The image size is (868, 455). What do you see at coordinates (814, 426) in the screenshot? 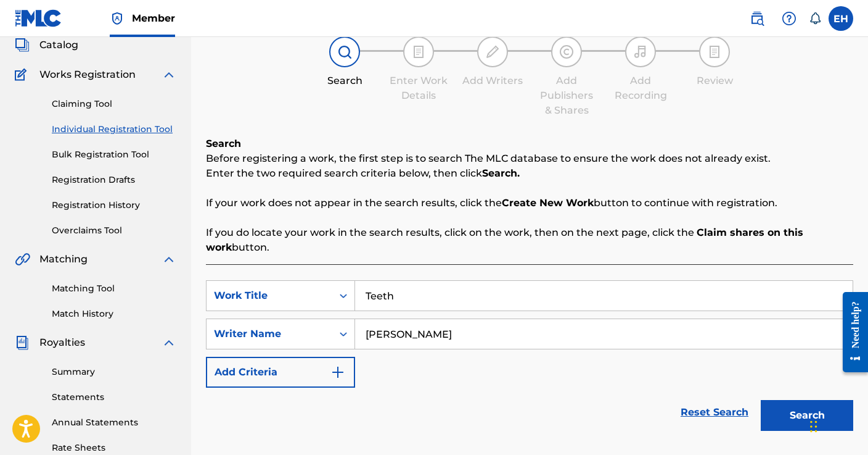
I see `div: Drag` at bounding box center [814, 426].